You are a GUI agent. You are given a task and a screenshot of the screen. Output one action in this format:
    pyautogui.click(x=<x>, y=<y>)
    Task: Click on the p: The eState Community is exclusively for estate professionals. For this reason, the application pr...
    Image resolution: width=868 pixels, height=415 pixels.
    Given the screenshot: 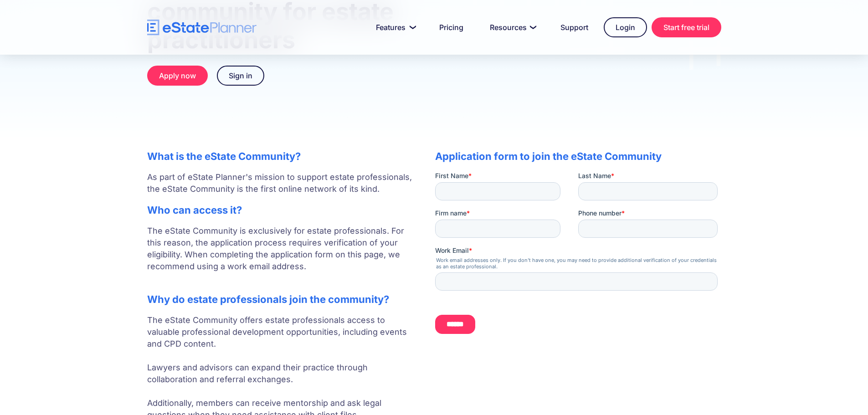 What is the action you would take?
    pyautogui.click(x=282, y=255)
    